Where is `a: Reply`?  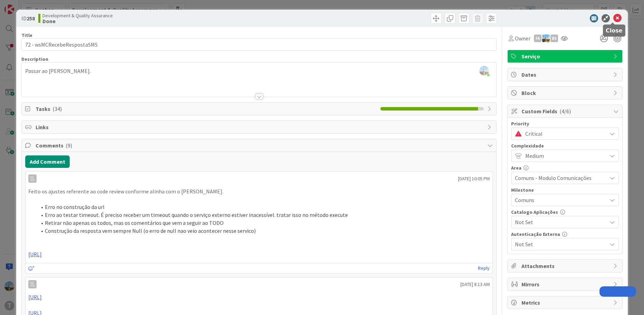
a: Reply is located at coordinates (483, 268).